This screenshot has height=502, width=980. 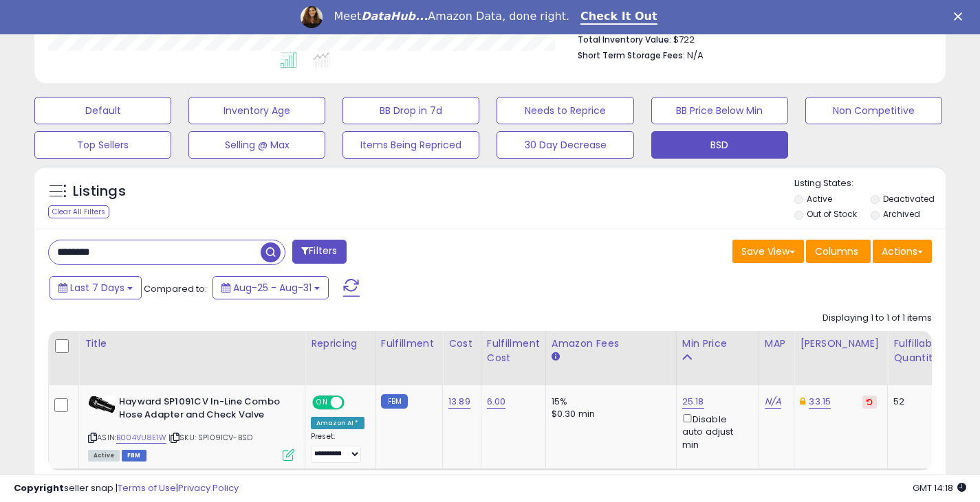 What do you see at coordinates (176, 288) in the screenshot?
I see `span: Compared to:` at bounding box center [176, 288].